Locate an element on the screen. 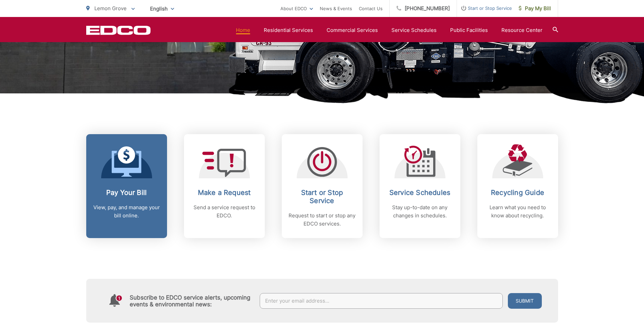  h2: Pay Your Bill is located at coordinates (127, 192).